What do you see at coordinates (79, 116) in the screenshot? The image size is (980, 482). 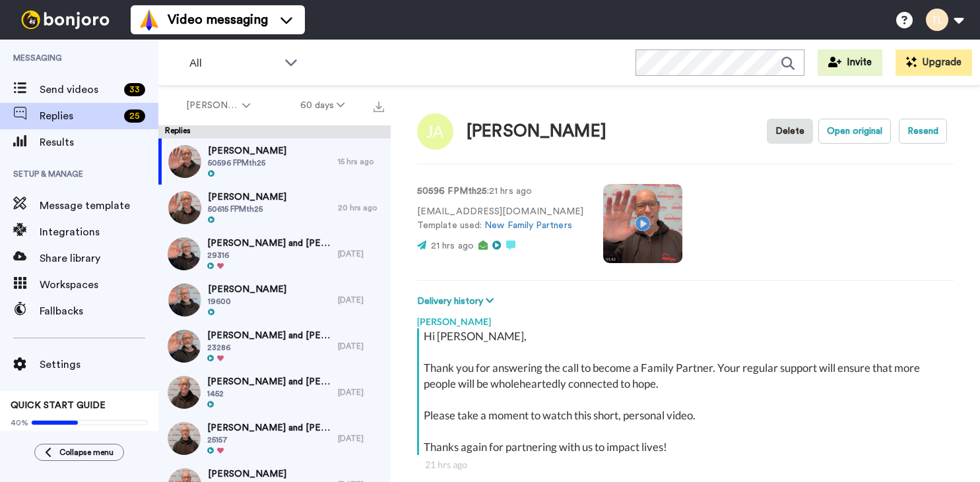 I see `span: Replies` at bounding box center [79, 116].